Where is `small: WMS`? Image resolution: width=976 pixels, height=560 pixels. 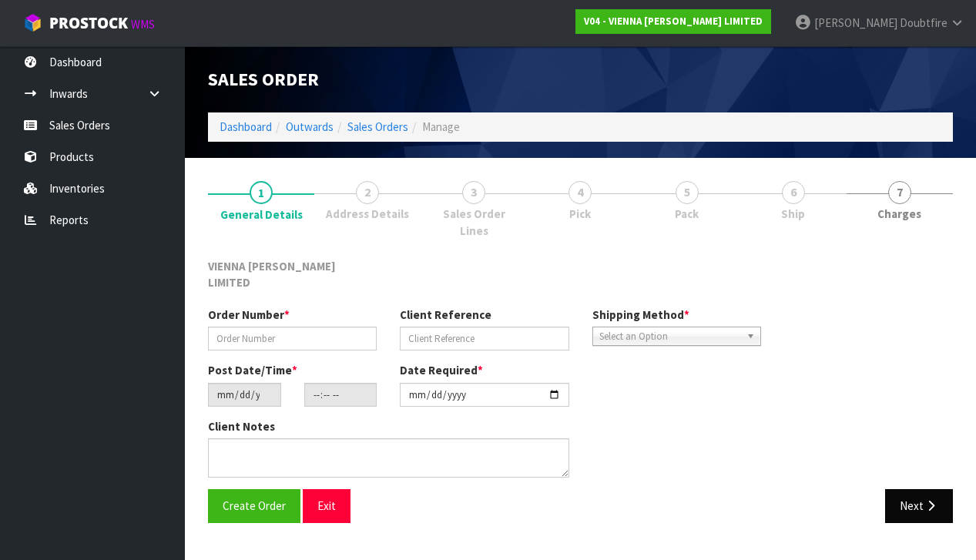
small: WMS is located at coordinates (143, 23).